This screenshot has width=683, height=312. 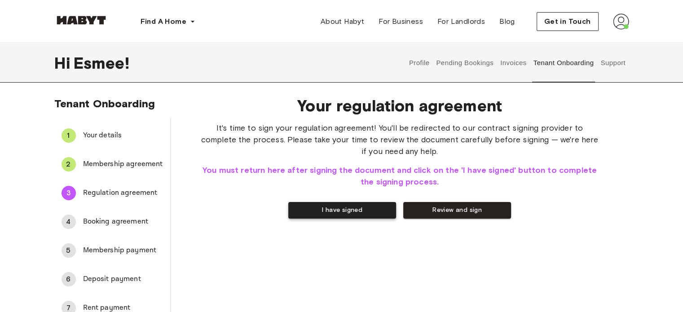 What do you see at coordinates (400, 106) in the screenshot?
I see `span: Your regulation agreement` at bounding box center [400, 106].